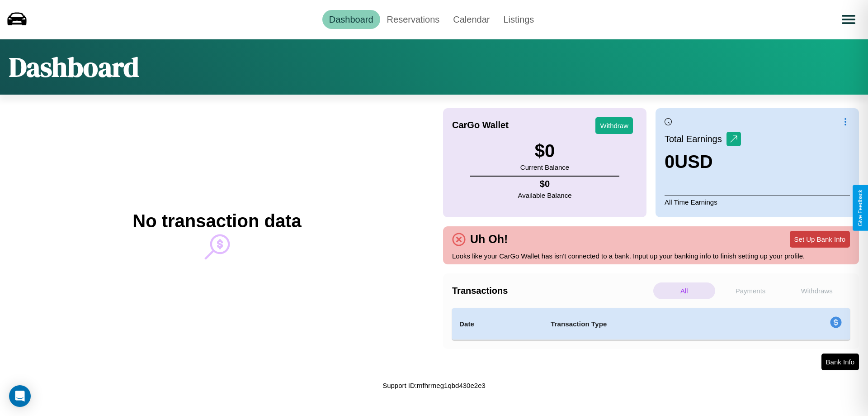 The height and width of the screenshot is (416, 868). What do you see at coordinates (751, 291) in the screenshot?
I see `p: Payments` at bounding box center [751, 291].